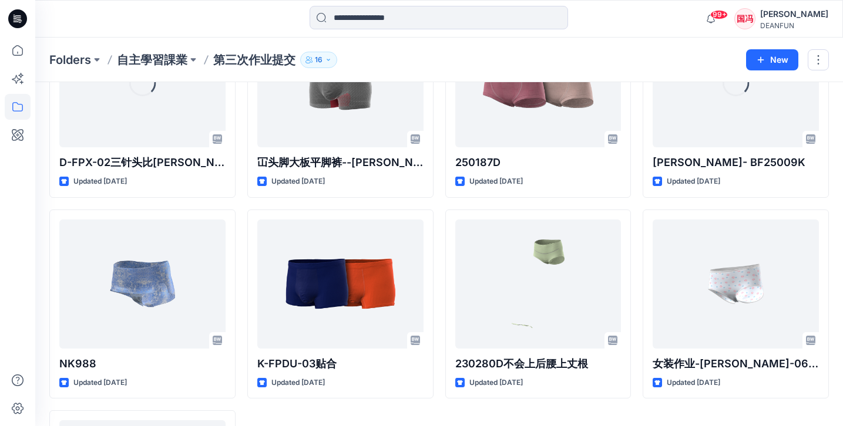  What do you see at coordinates (340, 284) in the screenshot?
I see `a: K-FPDU-03贴合` at bounding box center [340, 284].